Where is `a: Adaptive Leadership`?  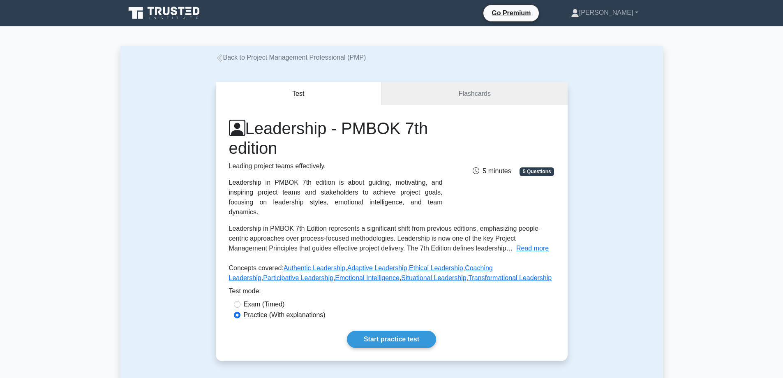
a: Adaptive Leadership is located at coordinates (377, 268).